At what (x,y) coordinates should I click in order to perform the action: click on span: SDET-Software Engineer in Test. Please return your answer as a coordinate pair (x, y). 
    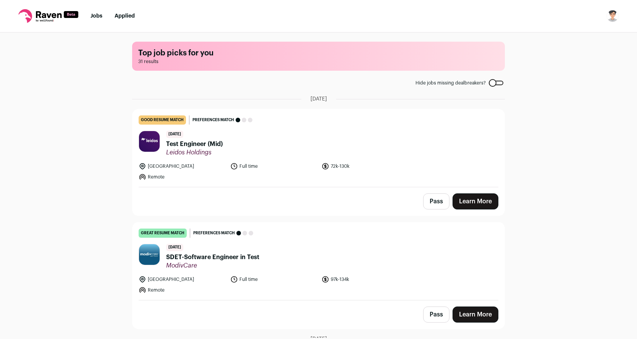
    Looking at the image, I should click on (213, 257).